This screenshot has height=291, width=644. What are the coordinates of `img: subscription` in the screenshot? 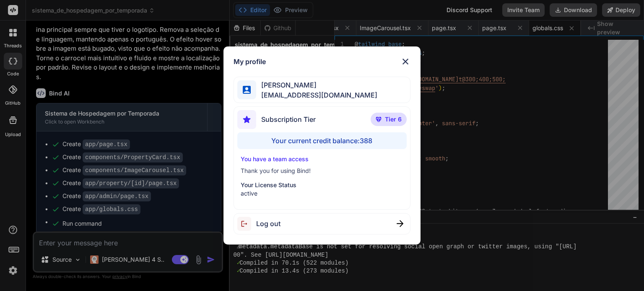 It's located at (246, 120).